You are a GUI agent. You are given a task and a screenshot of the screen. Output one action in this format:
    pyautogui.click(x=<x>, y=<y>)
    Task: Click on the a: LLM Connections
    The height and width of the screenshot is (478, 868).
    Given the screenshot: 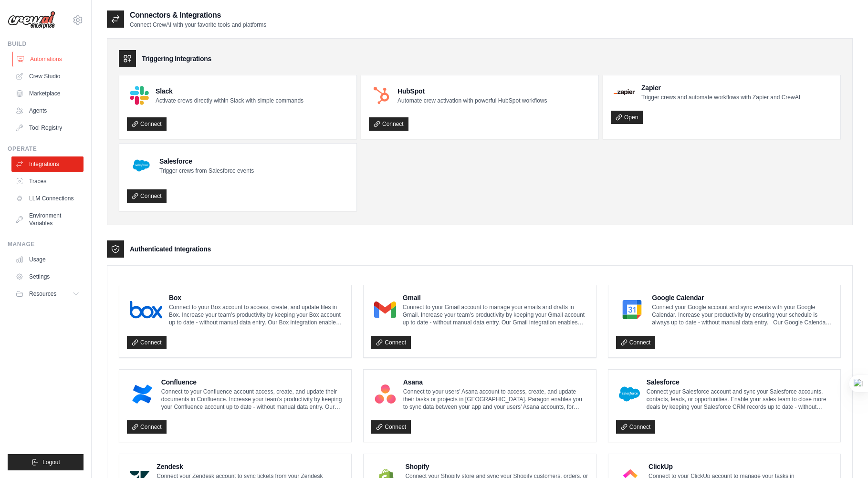 What is the action you would take?
    pyautogui.click(x=47, y=199)
    